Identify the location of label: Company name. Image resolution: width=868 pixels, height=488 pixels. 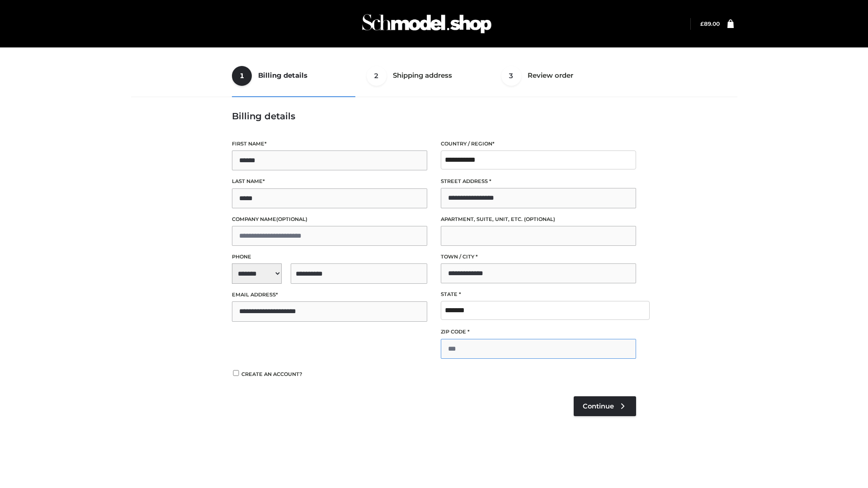
(330, 219).